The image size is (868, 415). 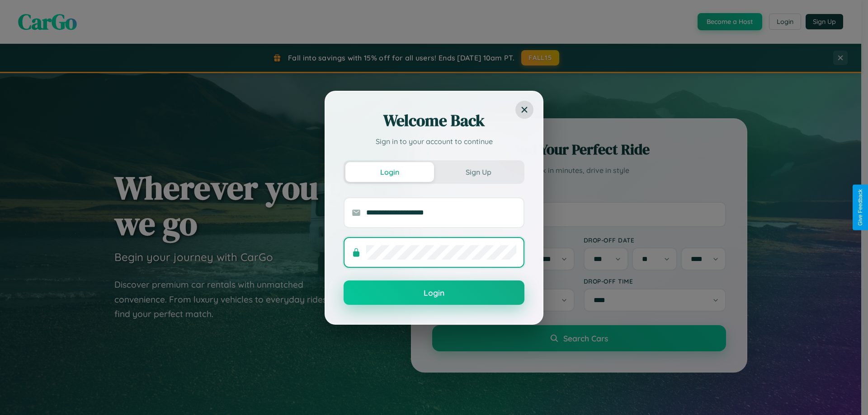 I want to click on p: Sign in to your account to continue, so click(x=434, y=142).